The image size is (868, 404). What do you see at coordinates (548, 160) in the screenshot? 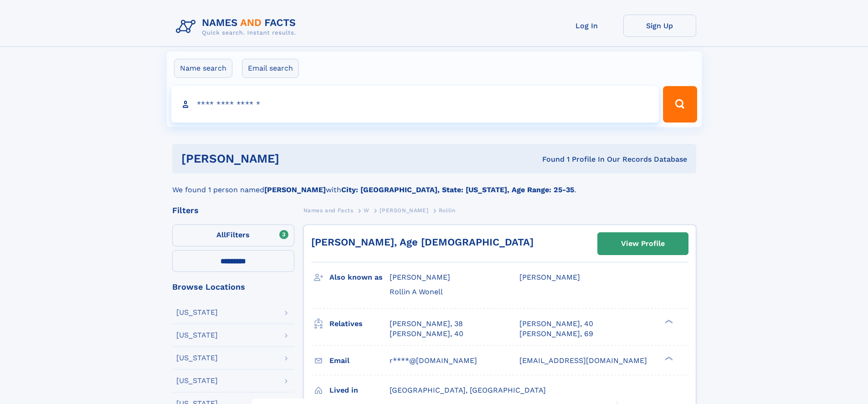
I see `div: Found 1 Profile In Our Records Database` at bounding box center [548, 160].